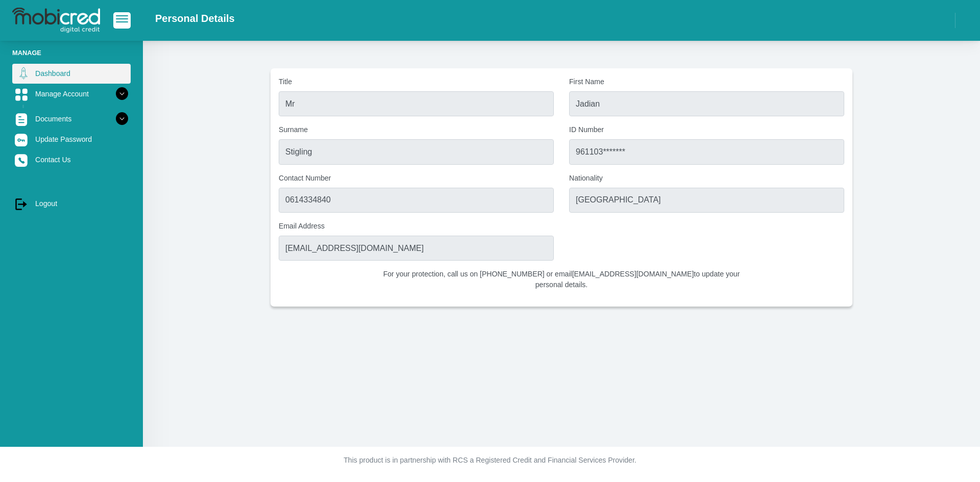 This screenshot has height=482, width=980. What do you see at coordinates (416, 178) in the screenshot?
I see `label: Contact Number` at bounding box center [416, 178].